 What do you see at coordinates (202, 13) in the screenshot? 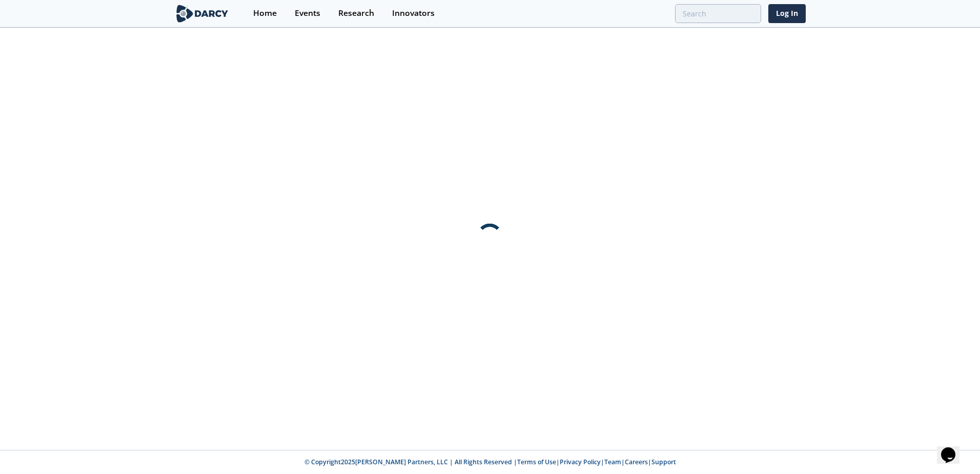
I see `img: logo-wide.svg` at bounding box center [202, 13].